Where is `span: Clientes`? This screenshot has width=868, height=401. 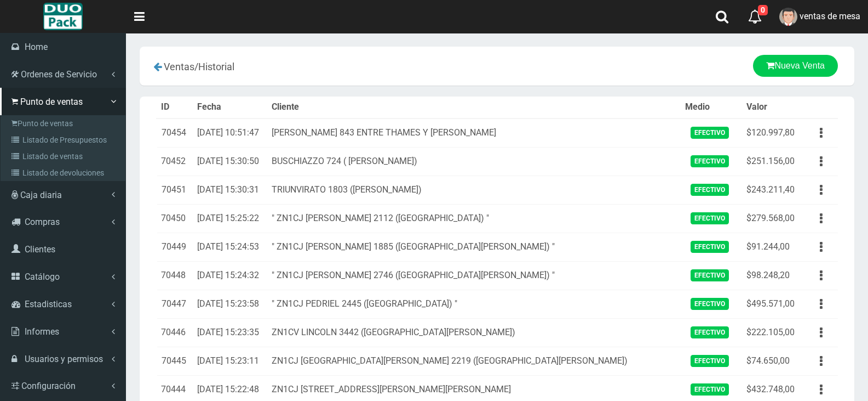 span: Clientes is located at coordinates (40, 249).